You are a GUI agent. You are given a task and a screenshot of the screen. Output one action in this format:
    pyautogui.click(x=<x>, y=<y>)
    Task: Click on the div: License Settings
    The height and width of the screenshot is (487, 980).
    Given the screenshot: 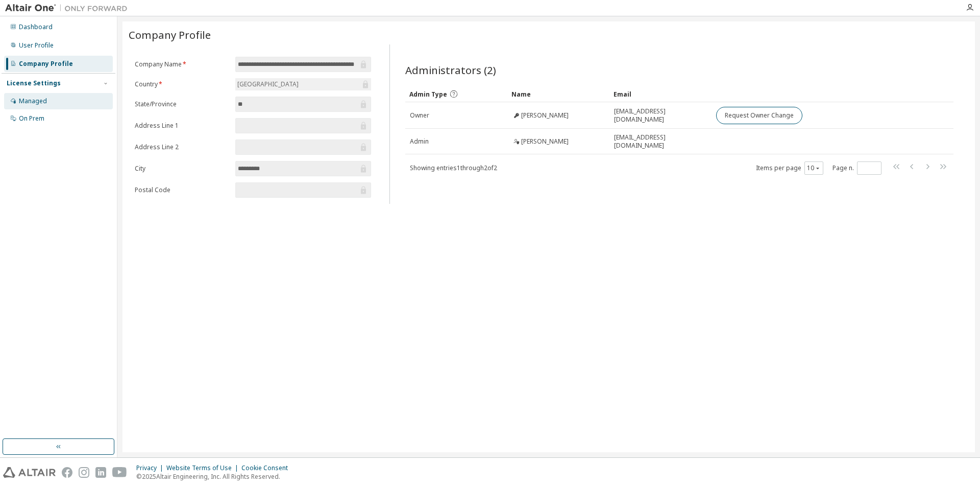 What is the action you would take?
    pyautogui.click(x=34, y=83)
    